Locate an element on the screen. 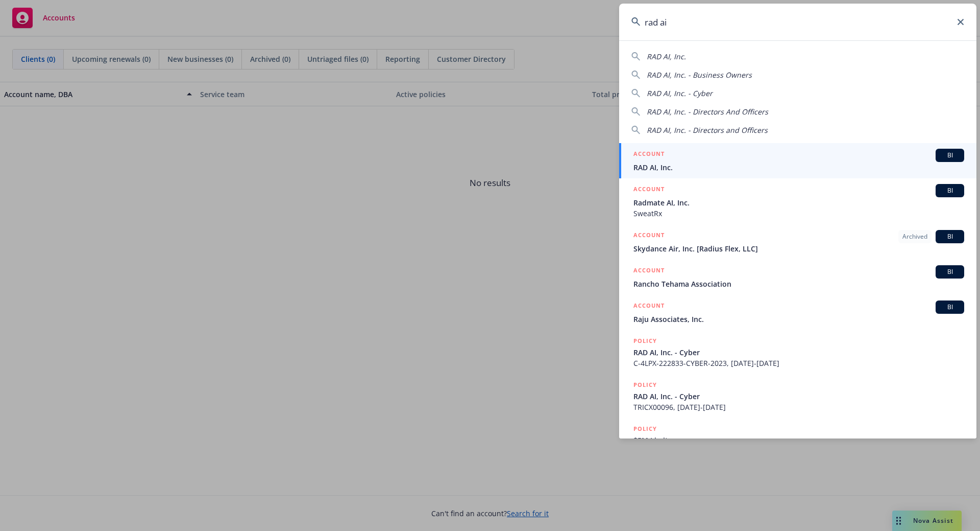 The height and width of the screenshot is (531, 980). a: ACCOUNTBIRaju Associates, Inc. is located at coordinates (797, 312).